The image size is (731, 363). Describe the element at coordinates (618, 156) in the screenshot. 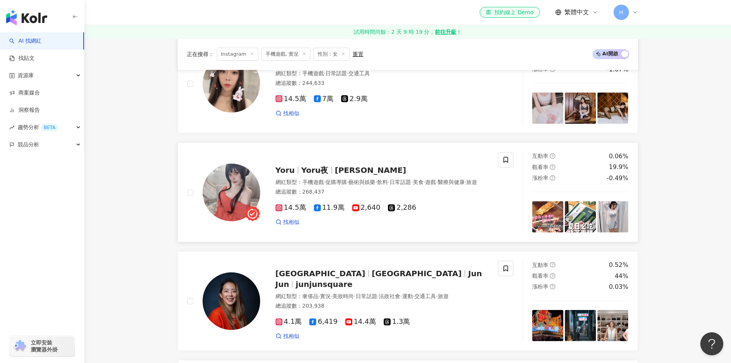

I see `div: 0.06%` at that location.